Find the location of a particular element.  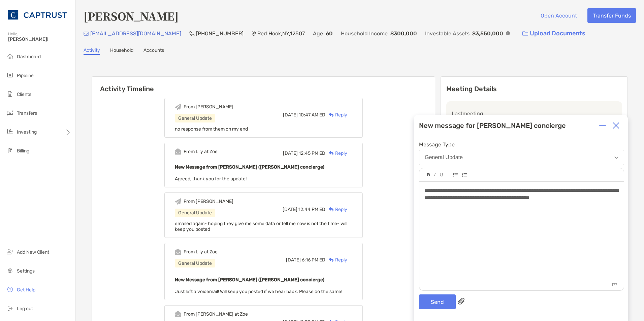

p: 177 is located at coordinates (613, 285).